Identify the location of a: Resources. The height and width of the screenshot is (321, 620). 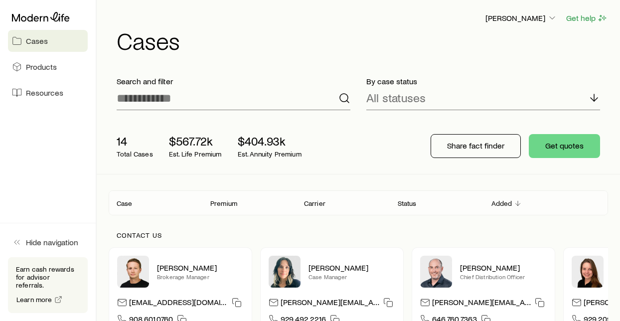
(48, 93).